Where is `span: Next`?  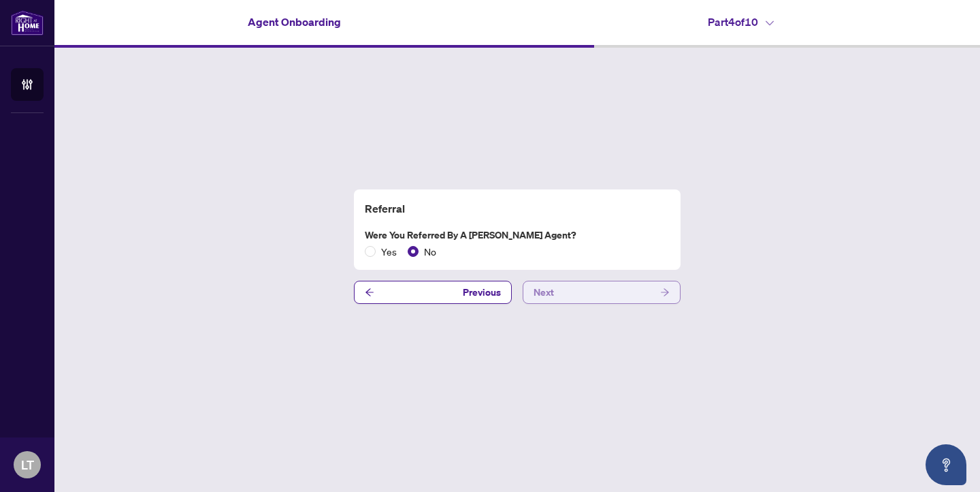 span: Next is located at coordinates (543, 292).